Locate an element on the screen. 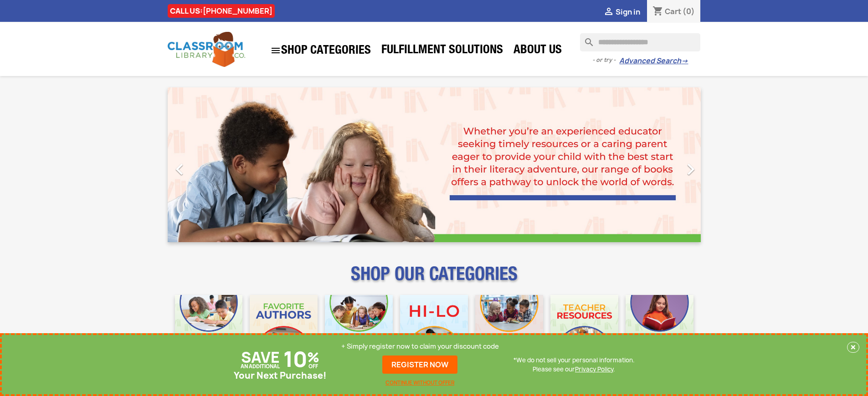  a: SHOP CATEGORIES is located at coordinates (320, 51).